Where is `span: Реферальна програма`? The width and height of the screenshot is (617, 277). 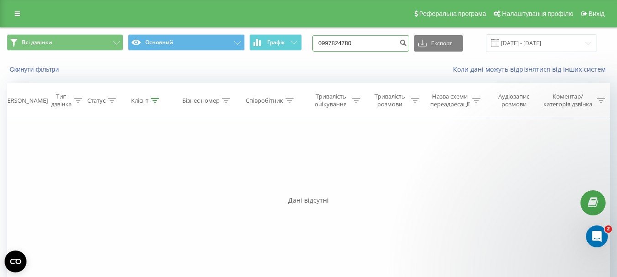
span: Реферальна програма is located at coordinates (452, 14).